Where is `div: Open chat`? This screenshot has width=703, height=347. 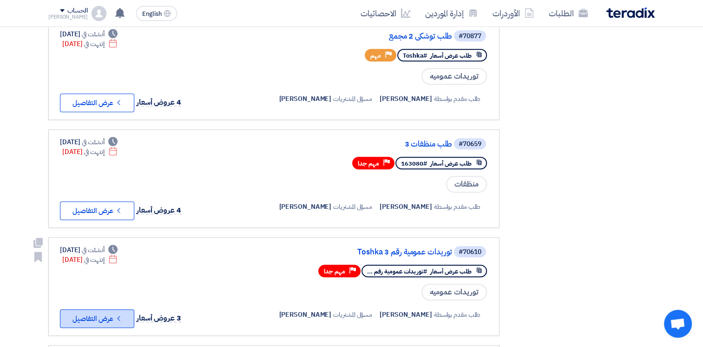 div: Open chat is located at coordinates (678, 323).